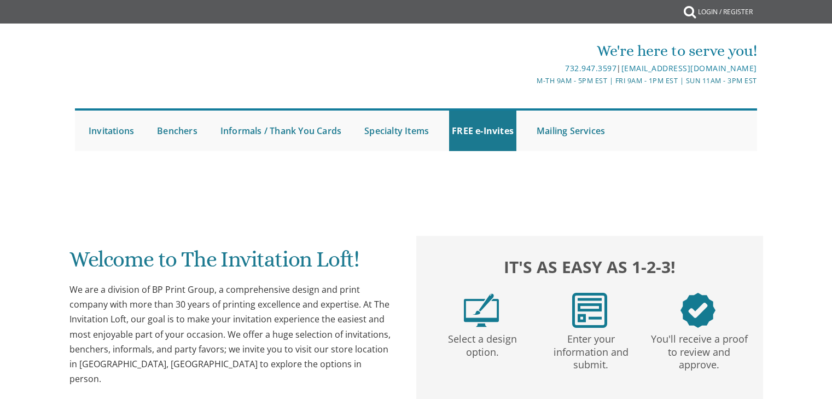 This screenshot has width=832, height=399. Describe the element at coordinates (482, 131) in the screenshot. I see `a: FREE e-Invites` at that location.